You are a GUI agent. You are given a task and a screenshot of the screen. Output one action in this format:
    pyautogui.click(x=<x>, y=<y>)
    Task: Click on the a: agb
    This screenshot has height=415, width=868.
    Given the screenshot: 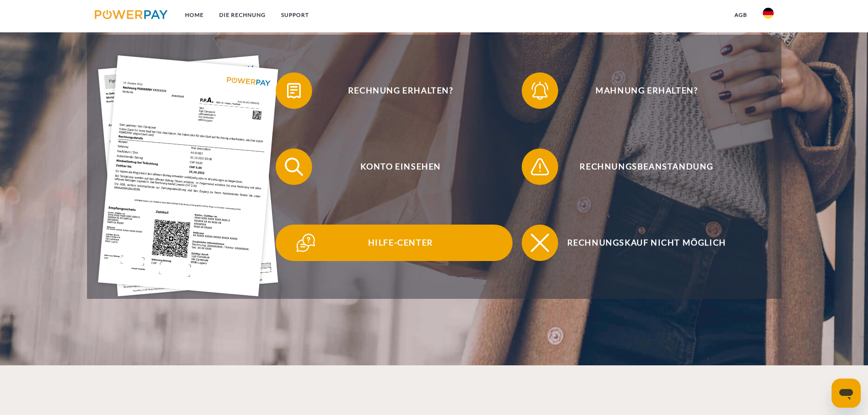 What is the action you would take?
    pyautogui.click(x=741, y=15)
    